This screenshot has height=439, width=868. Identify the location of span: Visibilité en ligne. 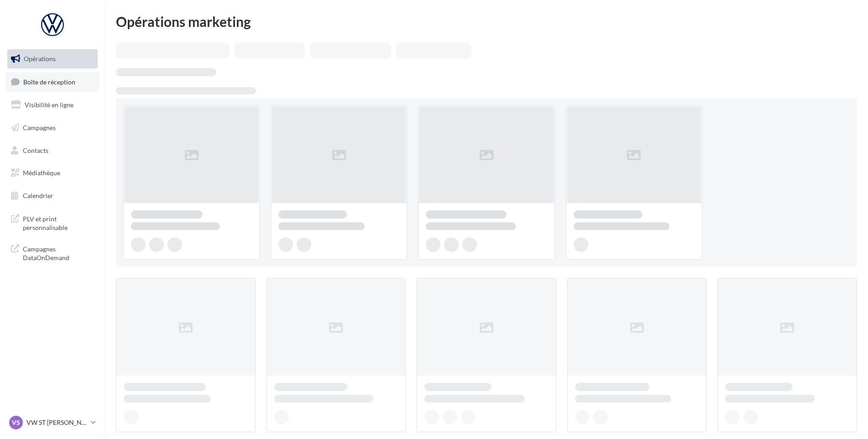
(49, 104).